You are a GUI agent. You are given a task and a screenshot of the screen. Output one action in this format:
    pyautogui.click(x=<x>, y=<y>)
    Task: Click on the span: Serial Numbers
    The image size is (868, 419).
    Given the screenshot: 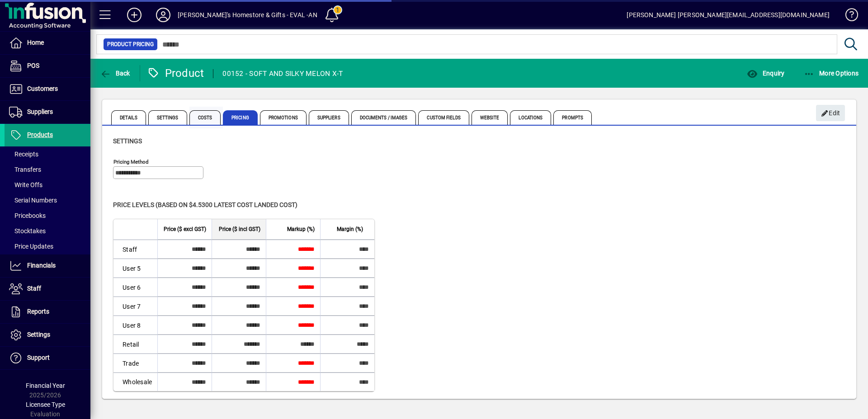 What is the action you would take?
    pyautogui.click(x=33, y=200)
    